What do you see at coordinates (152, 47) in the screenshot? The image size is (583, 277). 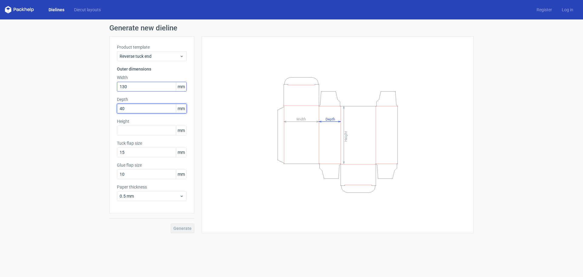 I see `label: Product template` at bounding box center [152, 47].